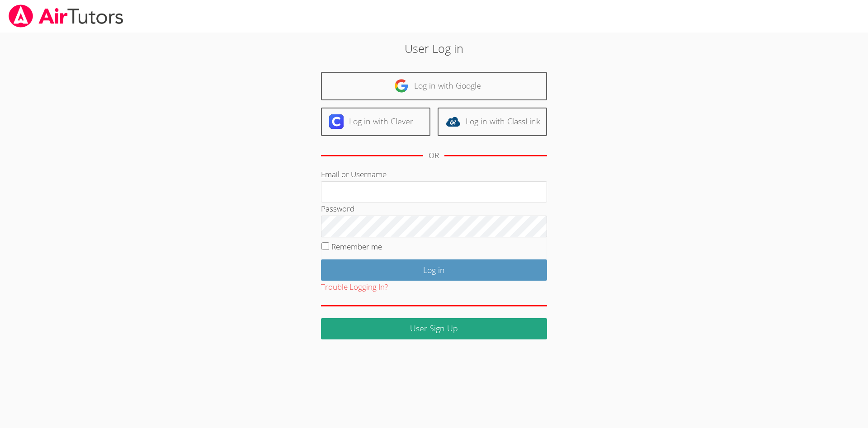  I want to click on a: Log in with Google, so click(434, 86).